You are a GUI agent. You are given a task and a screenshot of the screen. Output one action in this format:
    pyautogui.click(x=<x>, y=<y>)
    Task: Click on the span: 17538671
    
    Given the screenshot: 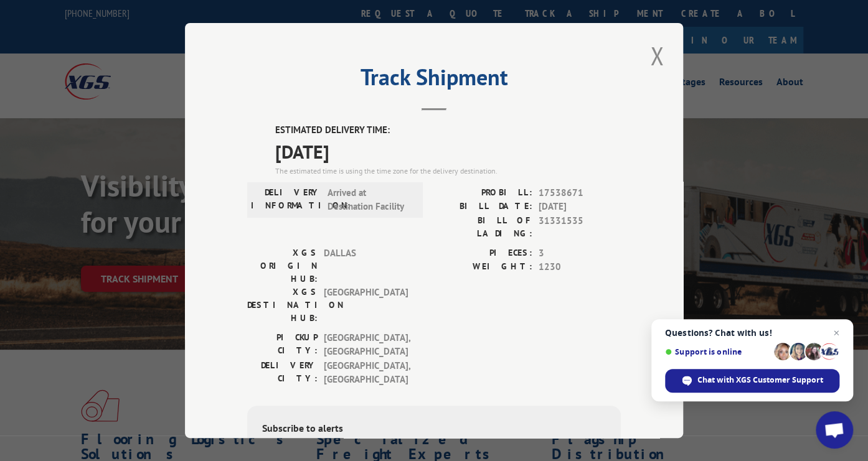 What is the action you would take?
    pyautogui.click(x=580, y=193)
    